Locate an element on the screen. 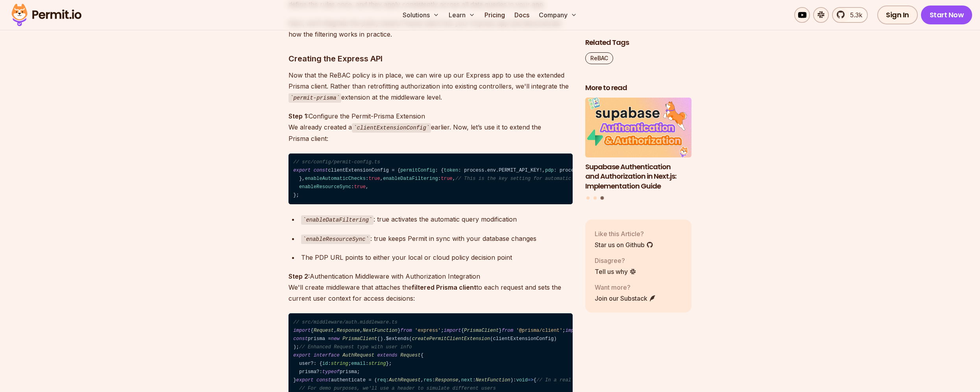 This screenshot has width=980, height=392. span: req is located at coordinates (381, 380).